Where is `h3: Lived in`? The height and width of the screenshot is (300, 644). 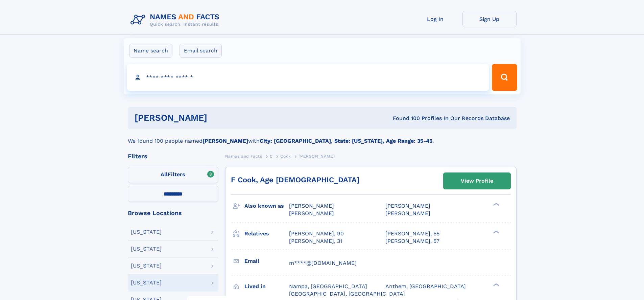
h3: Lived in is located at coordinates (267, 287).